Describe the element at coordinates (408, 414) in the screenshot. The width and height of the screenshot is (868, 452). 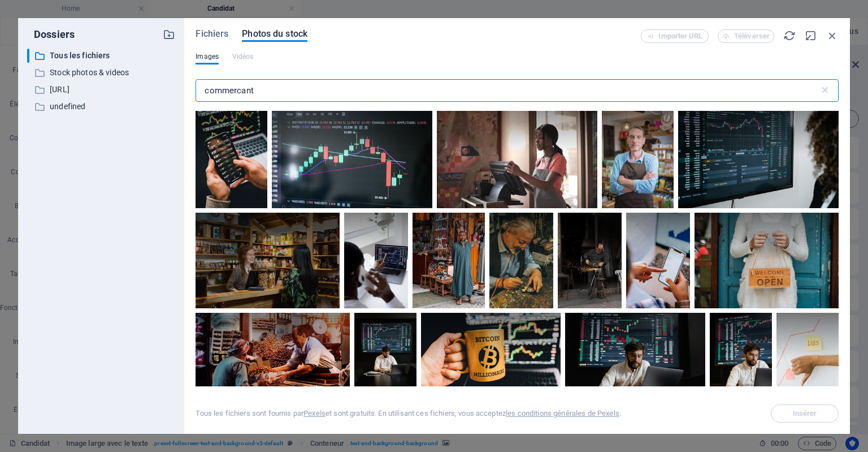
I see `div: Tous les fichiers sont fournis par et sont gratuits. En utilisant ces fichiers, vous acceptez .` at that location.